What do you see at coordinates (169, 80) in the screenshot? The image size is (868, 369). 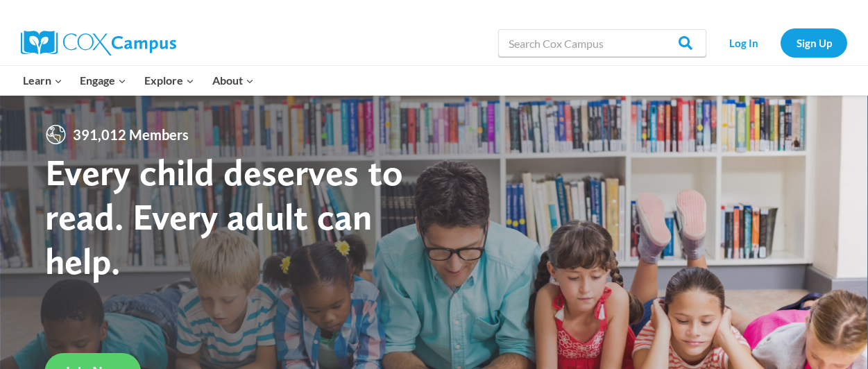 I see `span: Explore` at bounding box center [169, 80].